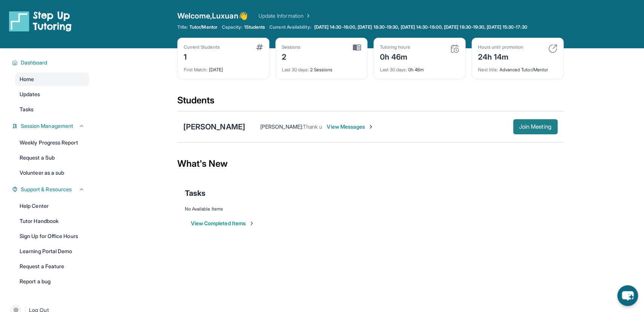 The height and width of the screenshot is (312, 644). Describe the element at coordinates (52, 281) in the screenshot. I see `a: Report a bug` at that location.